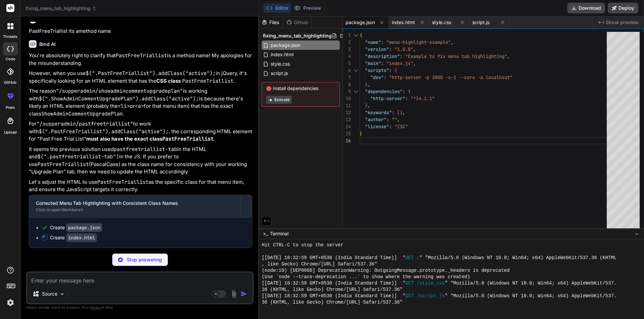  I want to click on p: Source, so click(50, 294).